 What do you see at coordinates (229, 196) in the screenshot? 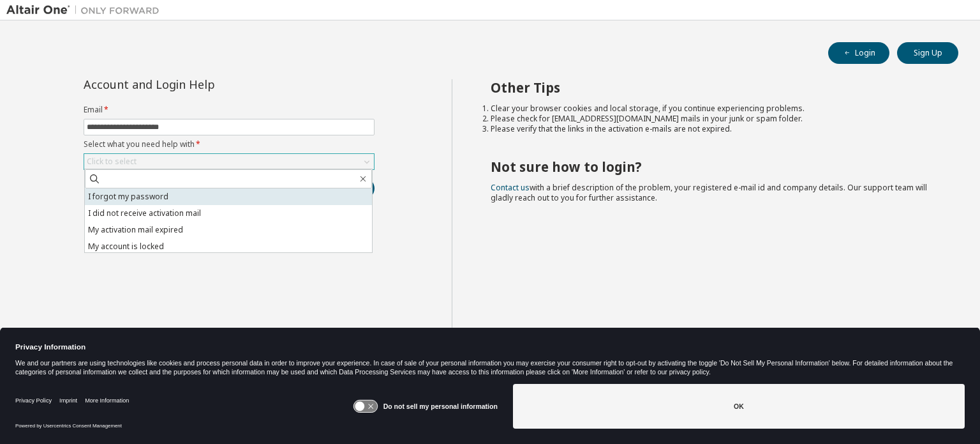
I see `li: I forgot my password` at bounding box center [229, 196].